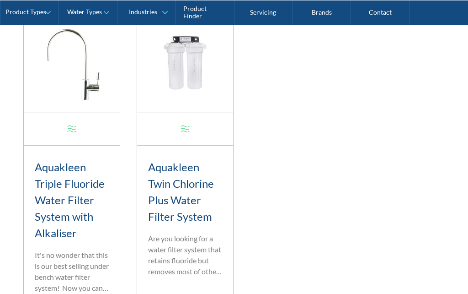 The width and height of the screenshot is (468, 294). I want to click on h3: Aquakleen Triple Fluoride Water Filter System with Alkaliser, so click(72, 200).